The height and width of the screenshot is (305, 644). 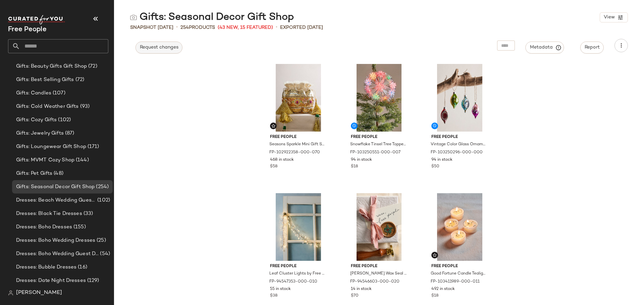 I want to click on span: Dresses: Beach Wedding Guest Dresses, so click(x=56, y=200).